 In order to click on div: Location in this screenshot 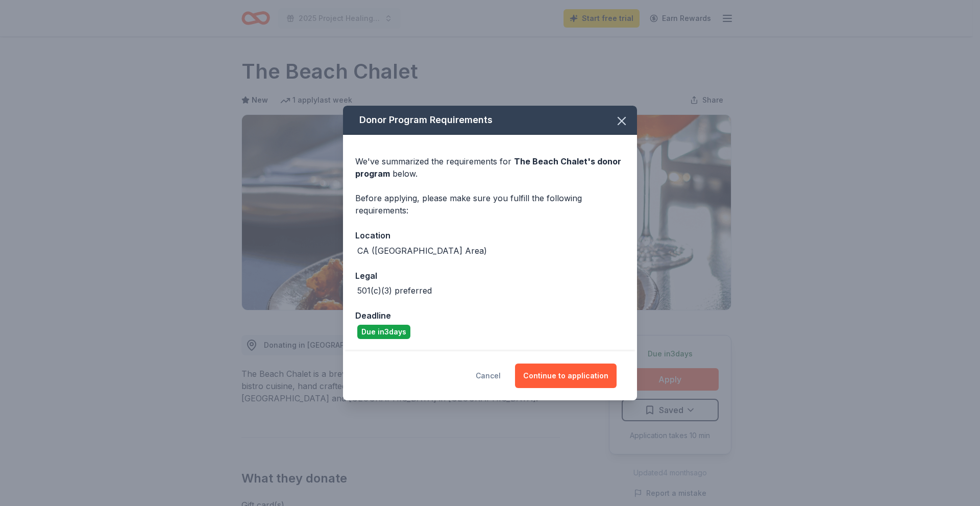, I will do `click(490, 235)`.